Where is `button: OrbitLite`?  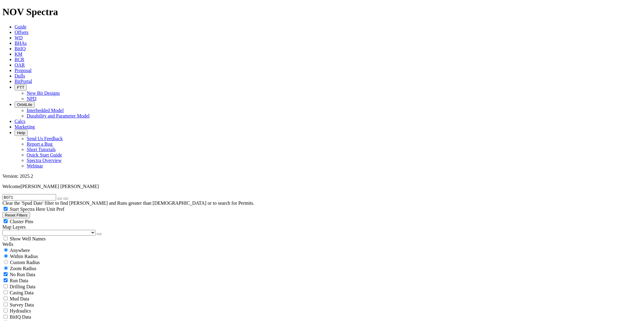 button: OrbitLite is located at coordinates (25, 104).